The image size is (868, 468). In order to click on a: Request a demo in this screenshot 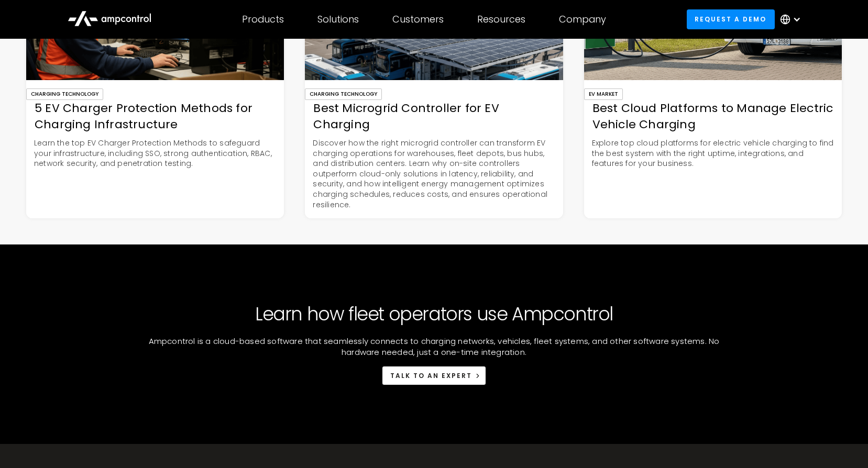, I will do `click(731, 19)`.